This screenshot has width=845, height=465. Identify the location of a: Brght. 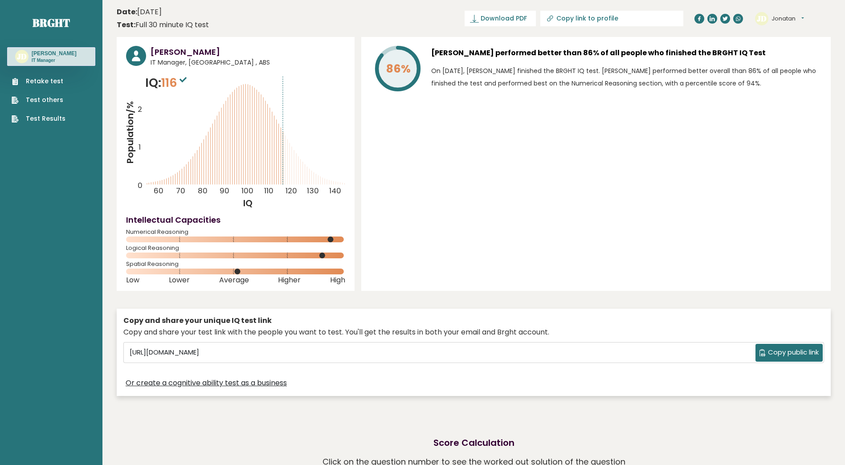
(51, 23).